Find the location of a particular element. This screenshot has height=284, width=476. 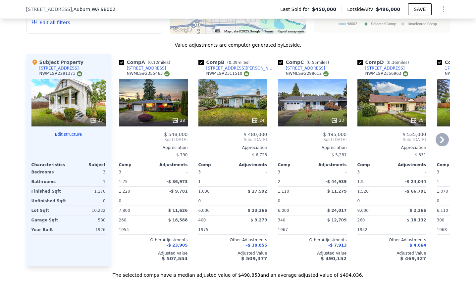

div: Bedrooms is located at coordinates (49, 172).